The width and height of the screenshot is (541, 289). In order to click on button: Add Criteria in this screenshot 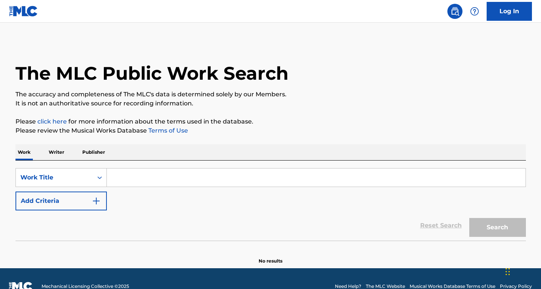, I will do `click(61, 201)`.